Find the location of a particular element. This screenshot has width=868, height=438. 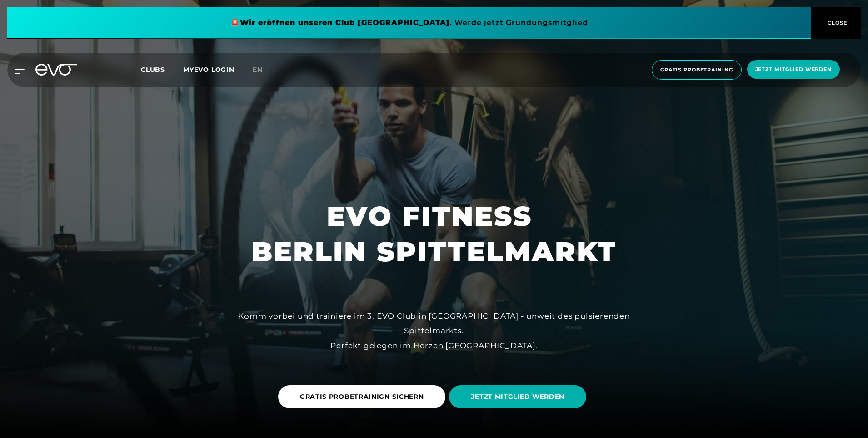

h1: EVO FITNESS BERLIN SPITTELMARKT is located at coordinates (434, 234).